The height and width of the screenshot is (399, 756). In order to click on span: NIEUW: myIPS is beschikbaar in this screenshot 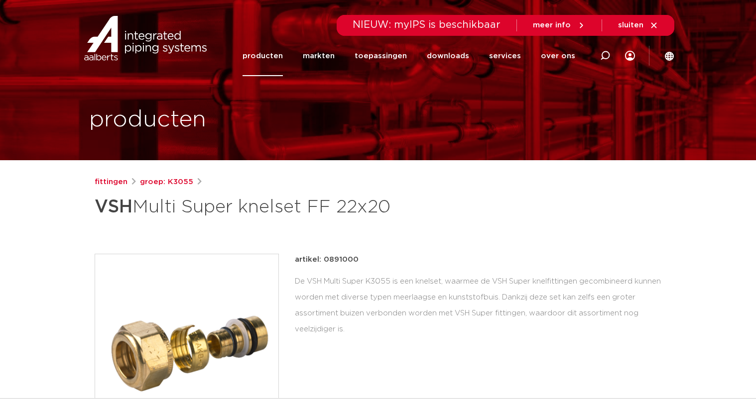, I will do `click(426, 25)`.